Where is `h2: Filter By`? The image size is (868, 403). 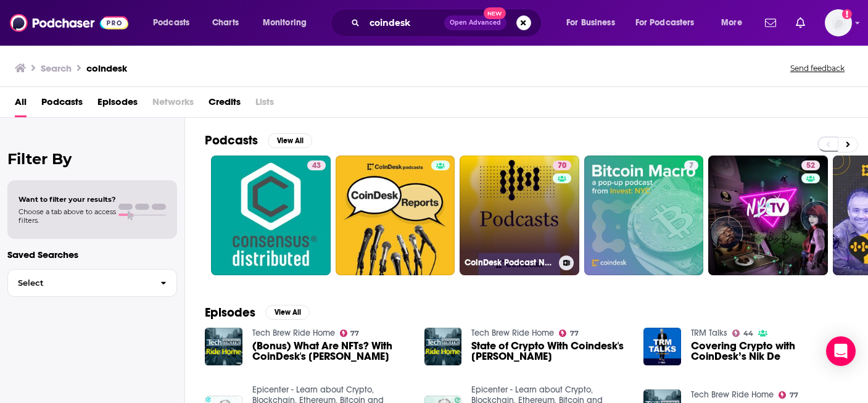
h2: Filter By is located at coordinates (92, 159).